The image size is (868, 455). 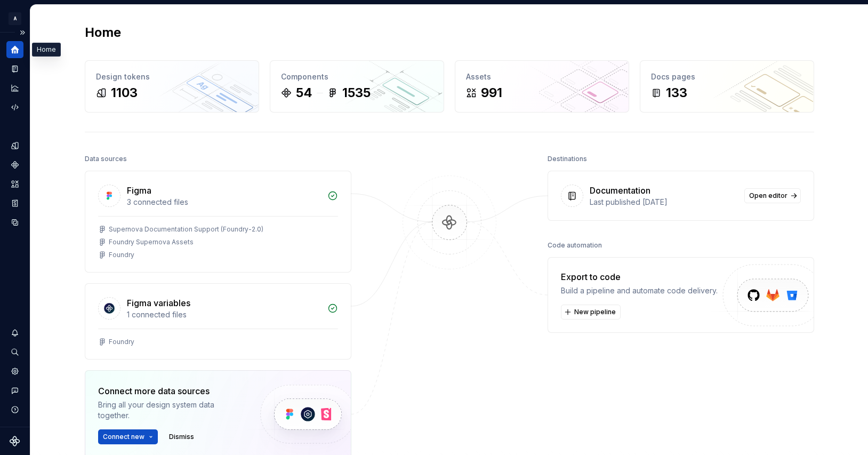 What do you see at coordinates (639, 277) in the screenshot?
I see `div: Export to code` at bounding box center [639, 277].